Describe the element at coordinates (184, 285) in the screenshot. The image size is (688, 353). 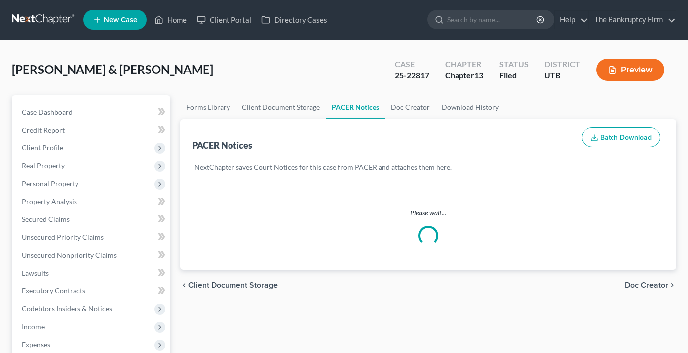
I see `i: chevron_left` at that location.